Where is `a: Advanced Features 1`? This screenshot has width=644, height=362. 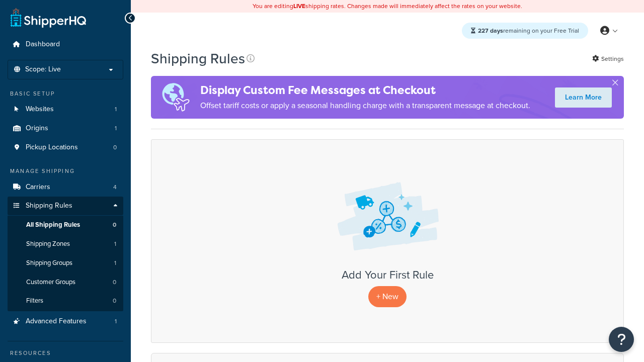 a: Advanced Features 1 is located at coordinates (65, 321).